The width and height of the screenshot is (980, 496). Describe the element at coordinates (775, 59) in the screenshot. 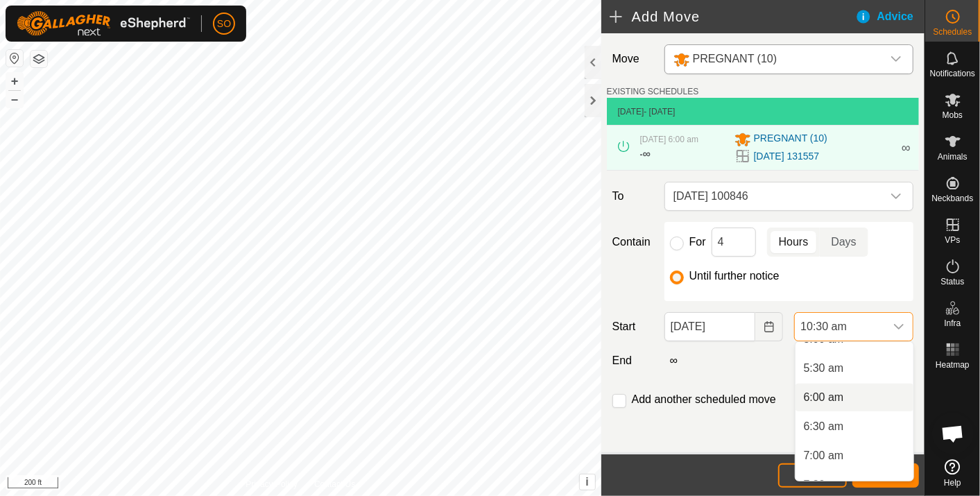

I see `span: PREGNANT` at that location.